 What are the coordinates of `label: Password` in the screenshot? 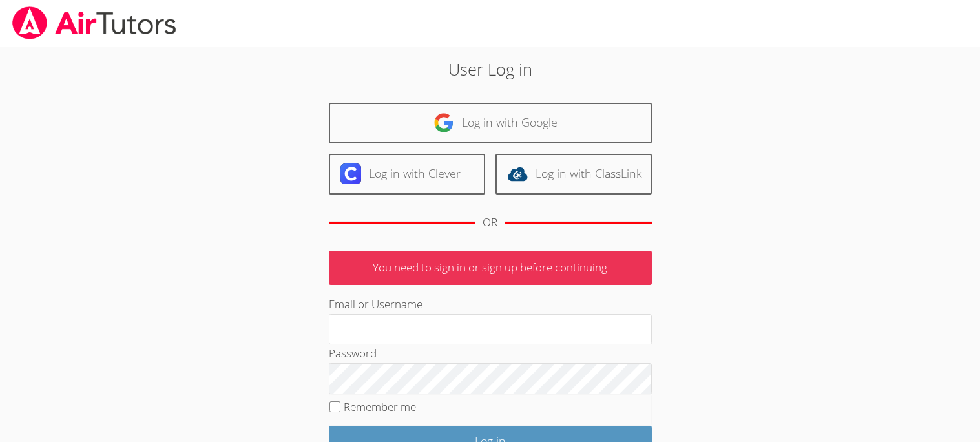 It's located at (353, 353).